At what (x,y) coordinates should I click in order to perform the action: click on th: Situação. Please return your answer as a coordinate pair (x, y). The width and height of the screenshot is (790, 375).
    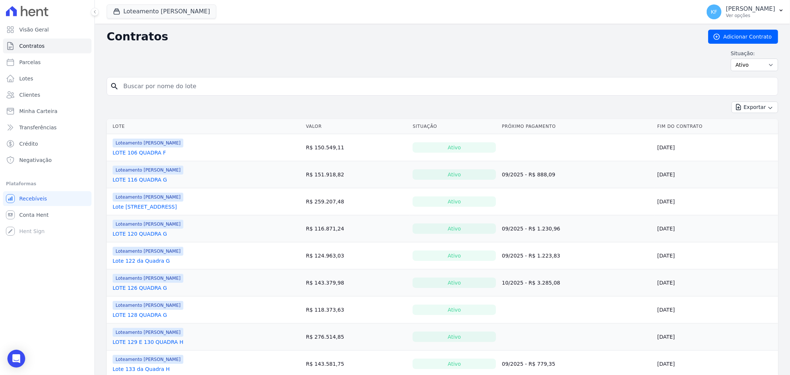
    Looking at the image, I should click on (454, 126).